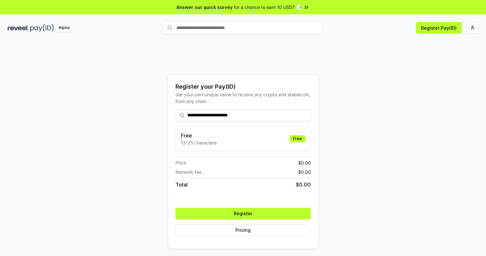  Describe the element at coordinates (243, 230) in the screenshot. I see `button: Pricing` at that location.